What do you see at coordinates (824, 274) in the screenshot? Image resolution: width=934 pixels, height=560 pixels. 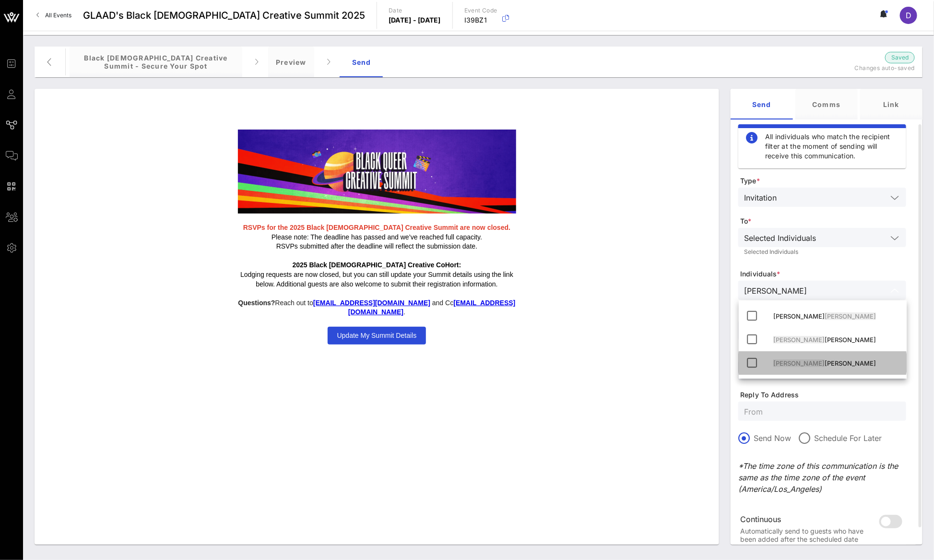 I see `span: Individuals` at bounding box center [824, 274].